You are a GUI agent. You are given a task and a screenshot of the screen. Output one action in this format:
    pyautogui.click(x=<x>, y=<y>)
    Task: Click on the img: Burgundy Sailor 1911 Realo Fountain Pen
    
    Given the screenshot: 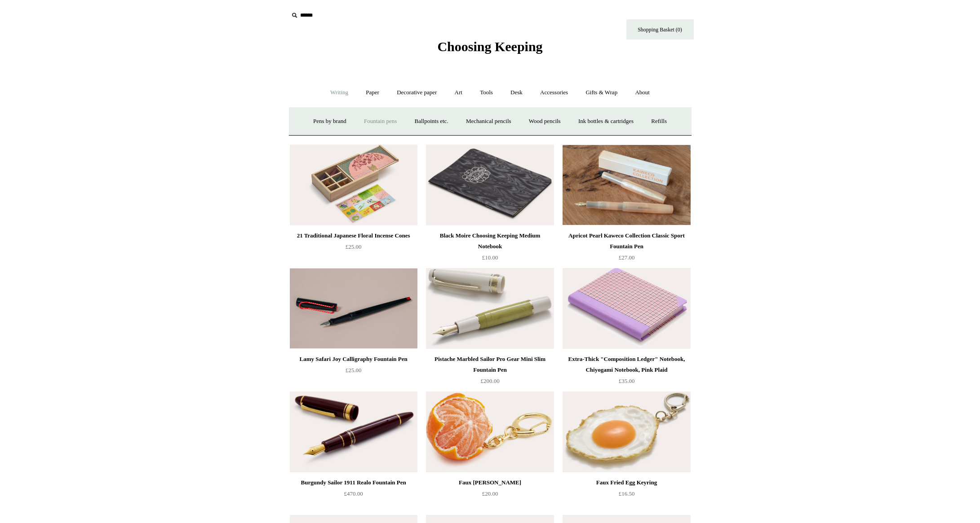 What is the action you would take?
    pyautogui.click(x=354, y=432)
    